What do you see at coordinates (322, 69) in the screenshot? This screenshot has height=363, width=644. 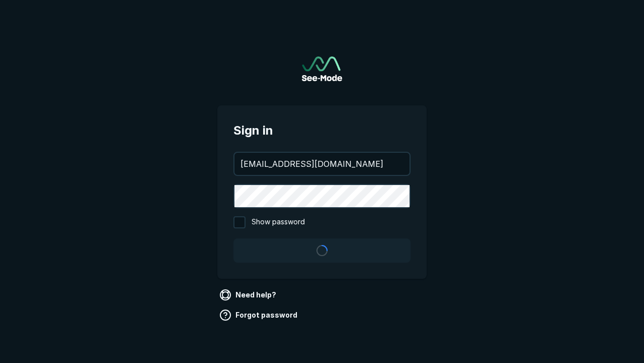 I see `img: See-Mode Logo` at bounding box center [322, 69].